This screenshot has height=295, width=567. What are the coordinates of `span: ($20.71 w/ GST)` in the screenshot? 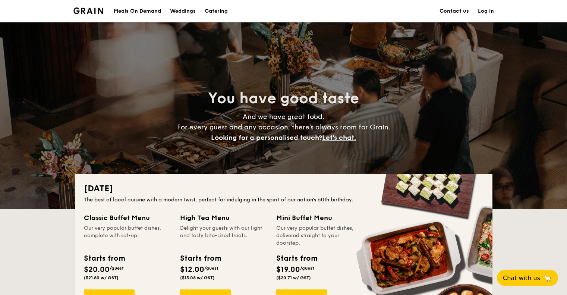 It's located at (294, 278).